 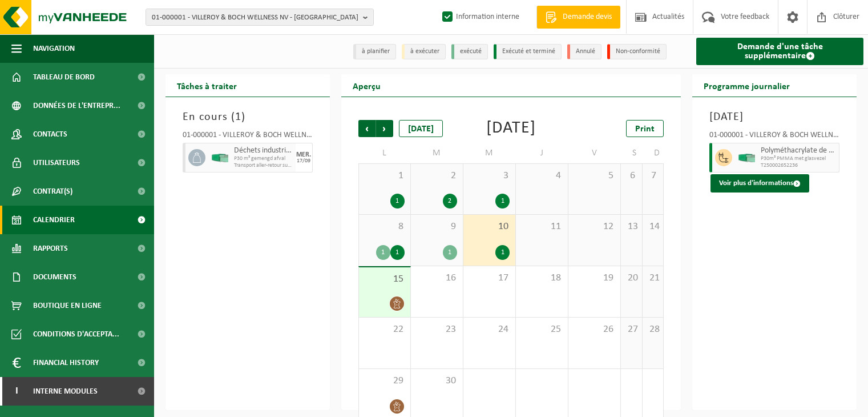 I want to click on span: Polyméthacrylate de méthyle (PMMA) avec fibre de verre, so click(x=798, y=150).